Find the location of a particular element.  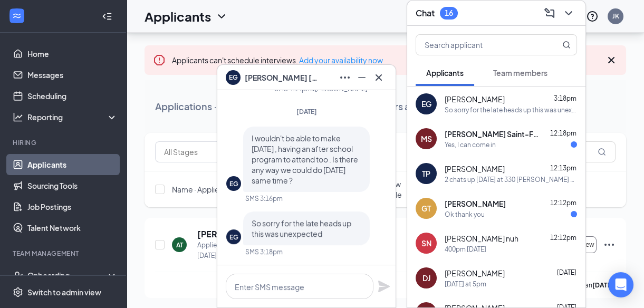

span: Applicants is located at coordinates (445, 73).